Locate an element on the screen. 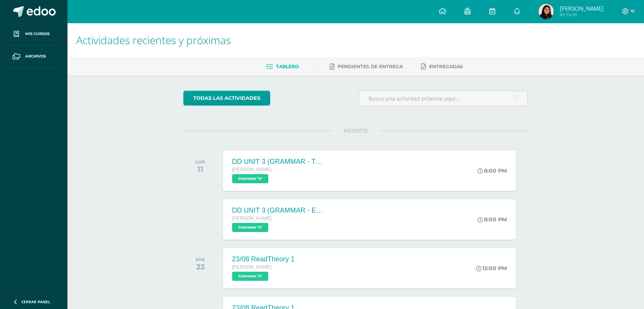 The height and width of the screenshot is (309, 644). span: Actividades recientes y próximas is located at coordinates (154, 40).